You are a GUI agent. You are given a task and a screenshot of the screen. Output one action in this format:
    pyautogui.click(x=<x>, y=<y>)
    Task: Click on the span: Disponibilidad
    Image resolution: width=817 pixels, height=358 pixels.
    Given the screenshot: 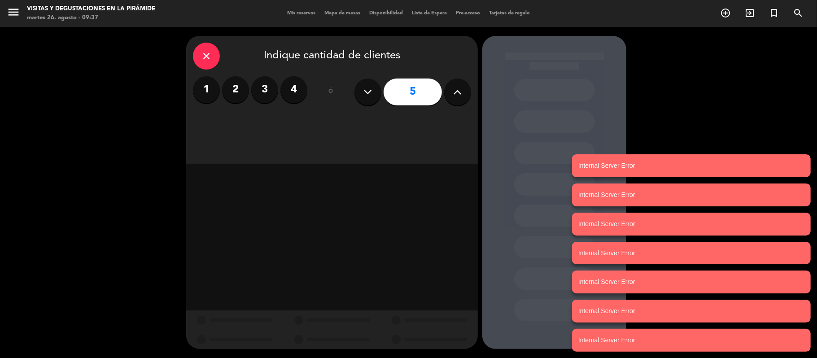 What is the action you would take?
    pyautogui.click(x=386, y=13)
    